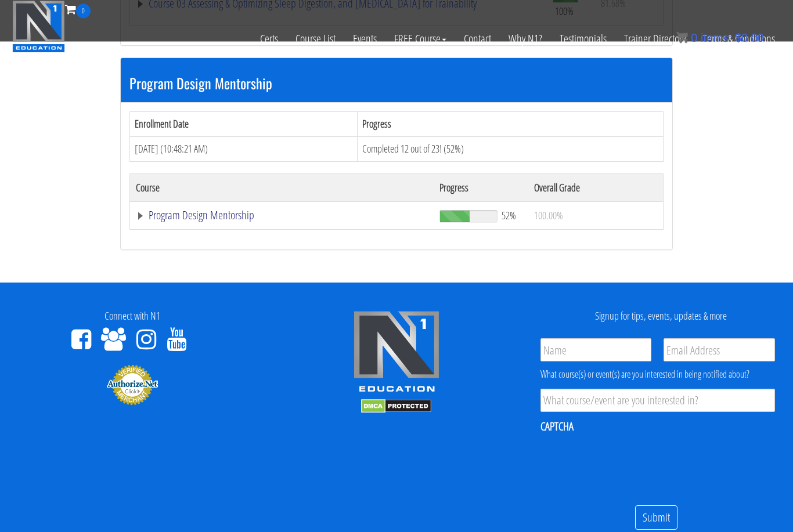 Image resolution: width=793 pixels, height=532 pixels. Describe the element at coordinates (655, 39) in the screenshot. I see `a: Trainer Directory` at that location.